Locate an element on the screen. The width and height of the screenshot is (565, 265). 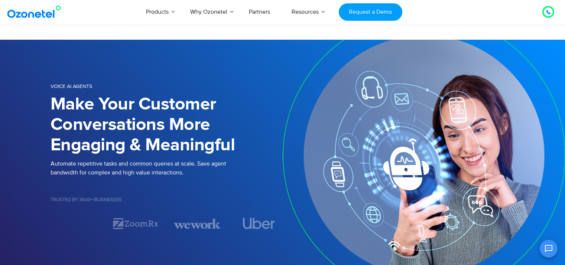
img: wework is located at coordinates (197, 224).